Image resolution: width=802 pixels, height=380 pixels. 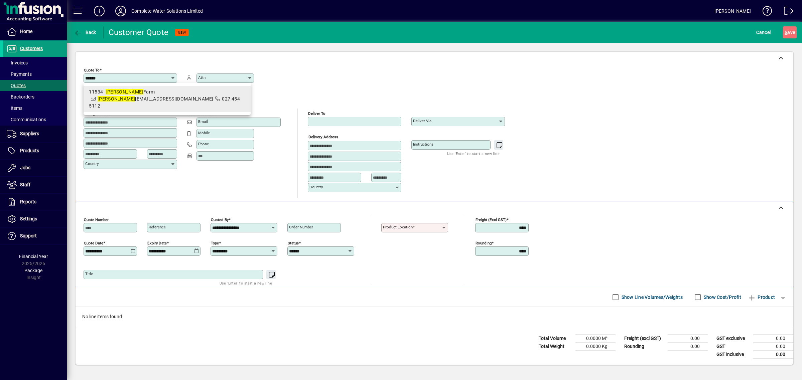 I want to click on button: Profile, so click(x=121, y=11).